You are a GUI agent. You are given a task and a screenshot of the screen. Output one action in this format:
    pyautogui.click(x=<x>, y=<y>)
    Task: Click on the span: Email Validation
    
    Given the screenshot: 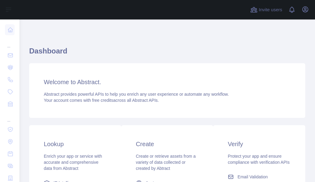 What is the action you would take?
    pyautogui.click(x=252, y=177)
    